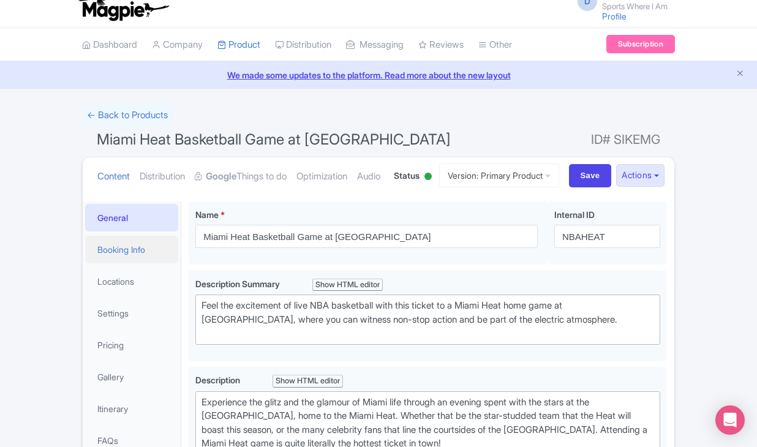 The width and height of the screenshot is (757, 447). I want to click on a: Pricing, so click(132, 345).